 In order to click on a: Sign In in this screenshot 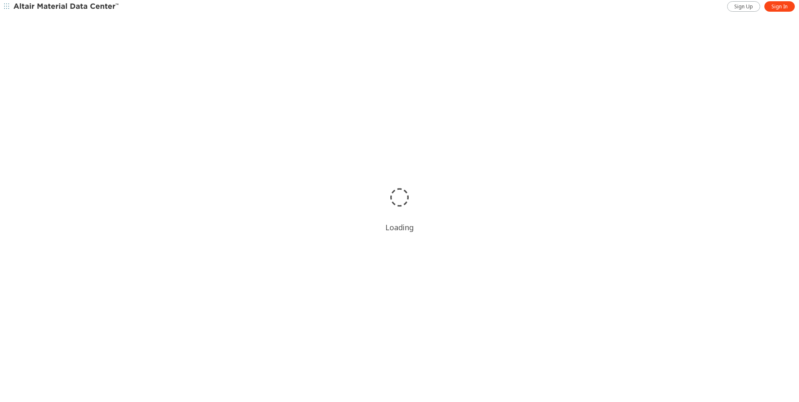, I will do `click(779, 6)`.